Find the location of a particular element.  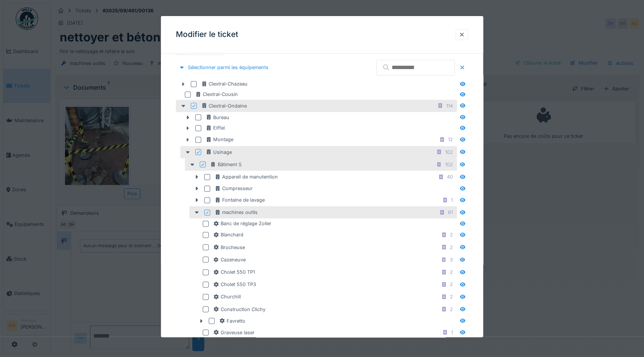

h3: Modifier le ticket is located at coordinates (207, 34).